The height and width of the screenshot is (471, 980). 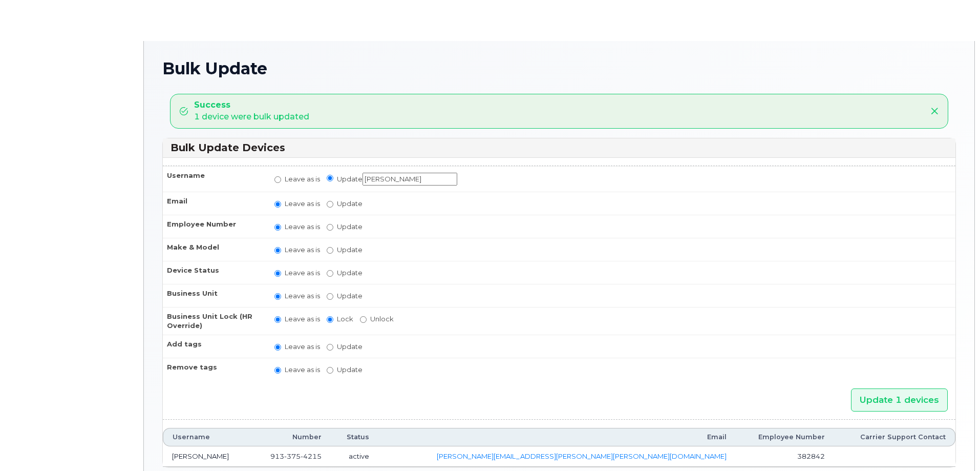 What do you see at coordinates (296, 456) in the screenshot?
I see `span: 913` at bounding box center [296, 456].